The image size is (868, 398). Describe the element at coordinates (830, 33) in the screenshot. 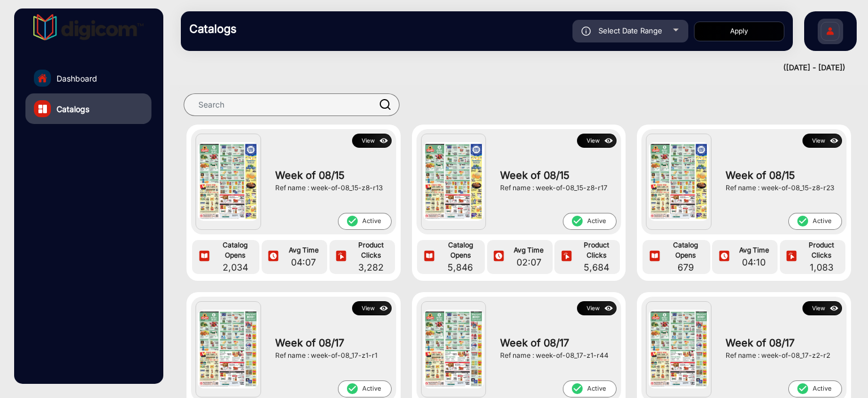

I see `img: Sign%20Up.svg` at that location.